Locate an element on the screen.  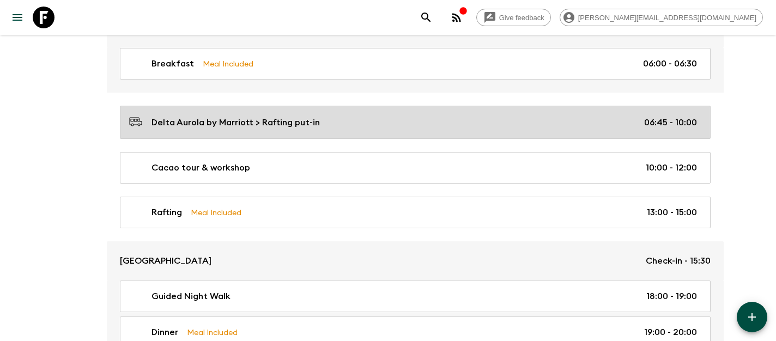
button: menu is located at coordinates (17, 17).